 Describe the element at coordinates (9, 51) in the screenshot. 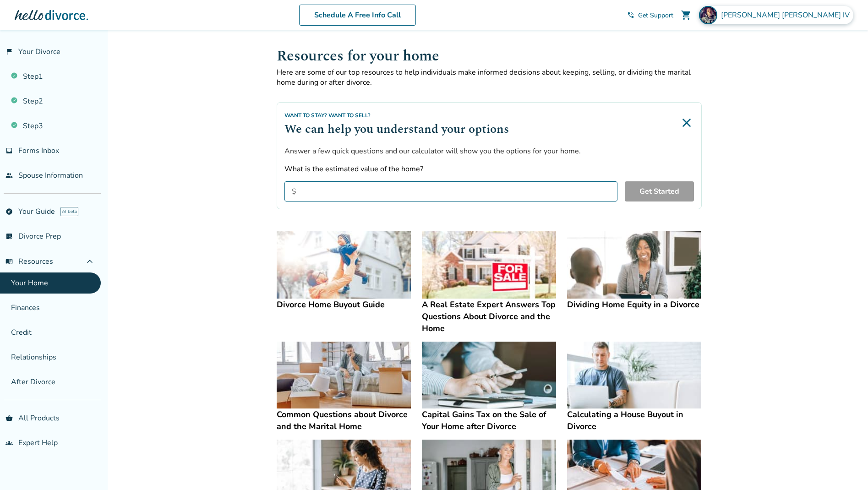

I see `span: flag_2` at that location.